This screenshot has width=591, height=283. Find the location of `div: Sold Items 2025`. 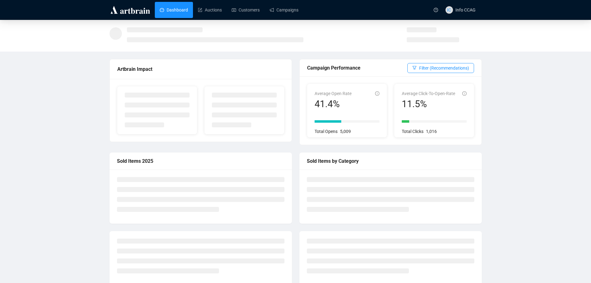

div: Sold Items 2025 is located at coordinates (201, 161).